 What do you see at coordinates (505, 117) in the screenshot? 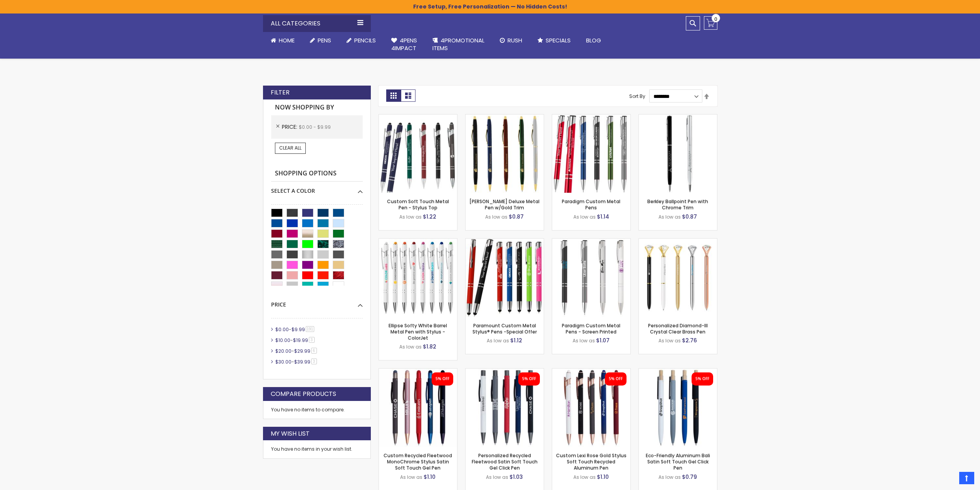
I see `a: Cooper Deluxe Metal Pen w/Gold Trim` at bounding box center [505, 117].